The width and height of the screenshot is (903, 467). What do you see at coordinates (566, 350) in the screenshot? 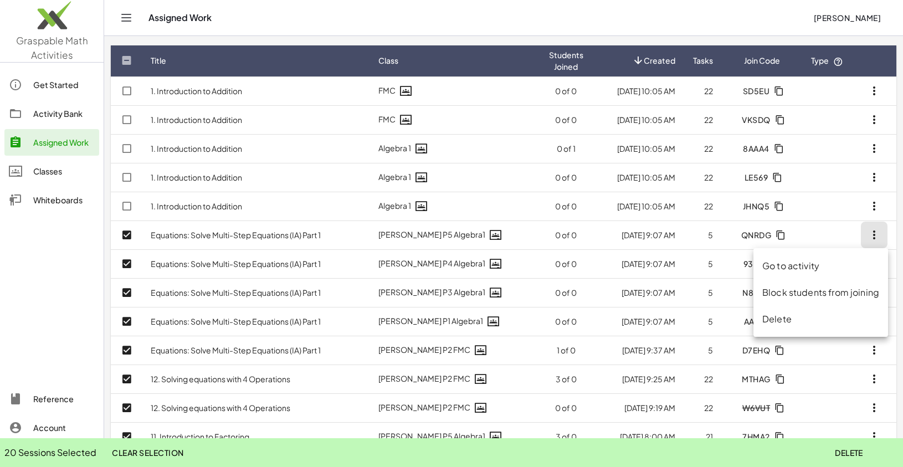
I see `td: 1 of 0` at bounding box center [566, 350].